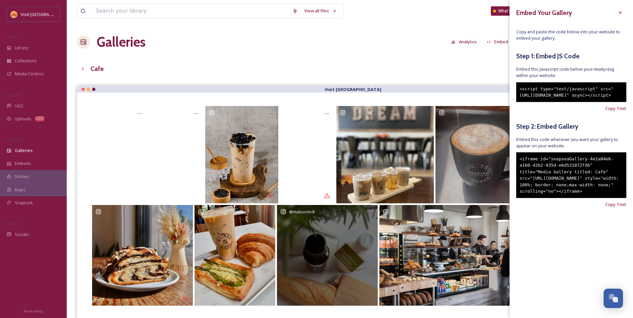 This screenshot has width=633, height=318. I want to click on a: Opens media popup. Media description: brewhouselodi-5955230.mp4., so click(307, 155).